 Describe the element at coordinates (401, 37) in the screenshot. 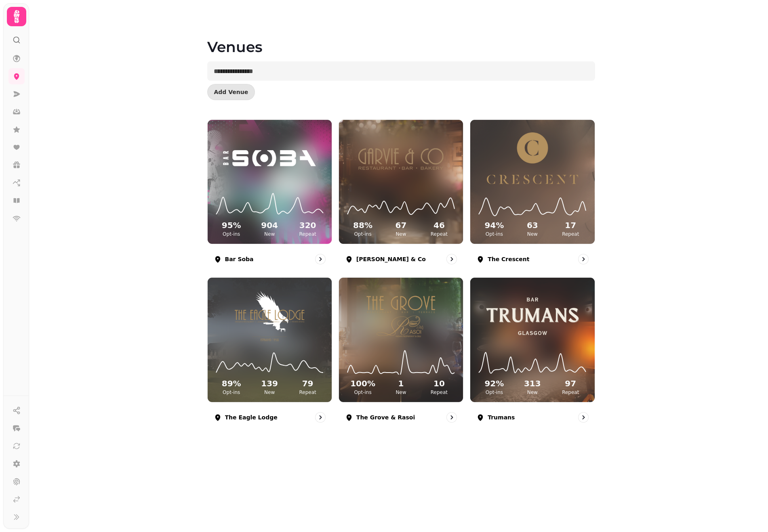

I see `h1: Venues` at that location.